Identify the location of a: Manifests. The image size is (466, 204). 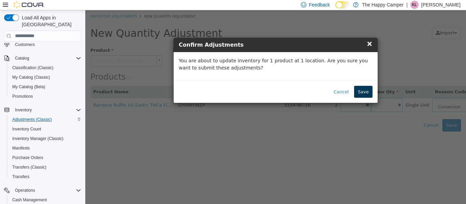
(21, 148).